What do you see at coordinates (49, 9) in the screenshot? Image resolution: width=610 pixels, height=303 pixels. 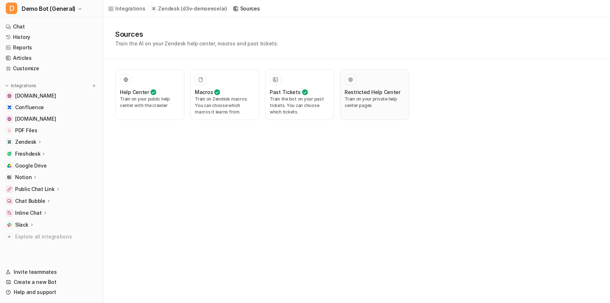 I see `span: Demo Bot (General)` at bounding box center [49, 9].